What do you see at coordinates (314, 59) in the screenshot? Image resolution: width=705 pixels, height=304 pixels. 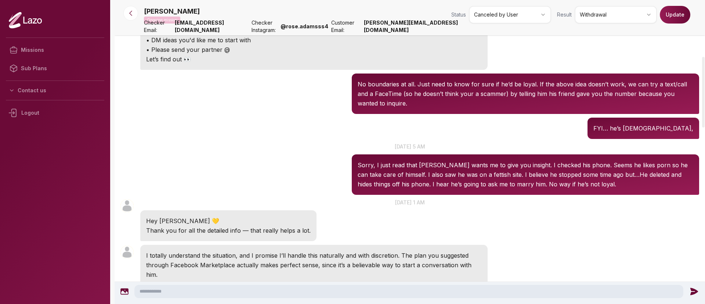 I see `p: Let’s find out 👀` at bounding box center [314, 59].